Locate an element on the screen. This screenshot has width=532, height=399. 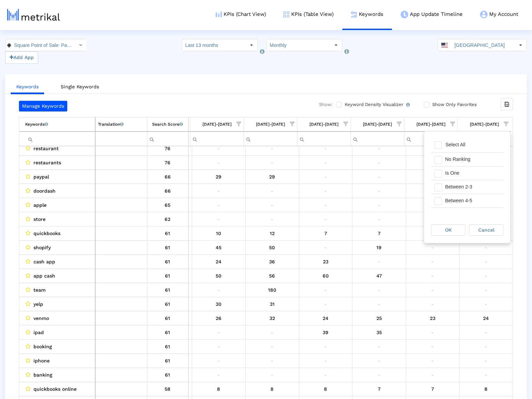
img: keywords.png is located at coordinates (354, 14).